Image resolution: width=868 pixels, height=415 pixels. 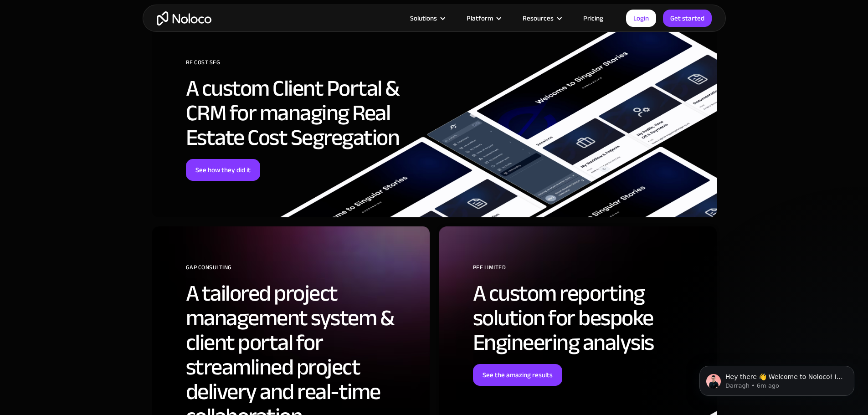 I want to click on p: Message from Darragh, sent 6m ago, so click(x=99, y=39).